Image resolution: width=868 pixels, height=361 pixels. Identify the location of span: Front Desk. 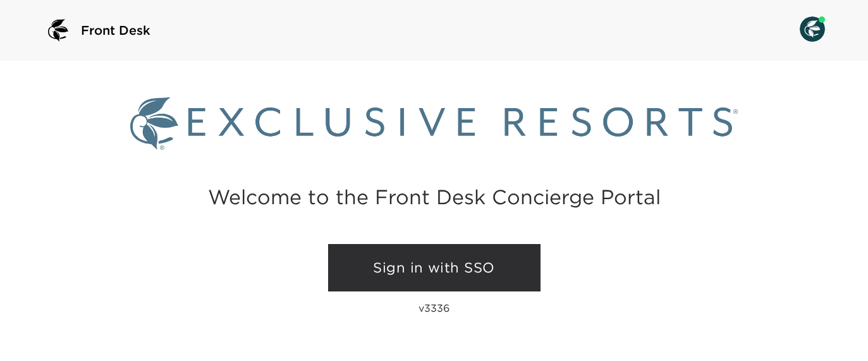
(116, 30).